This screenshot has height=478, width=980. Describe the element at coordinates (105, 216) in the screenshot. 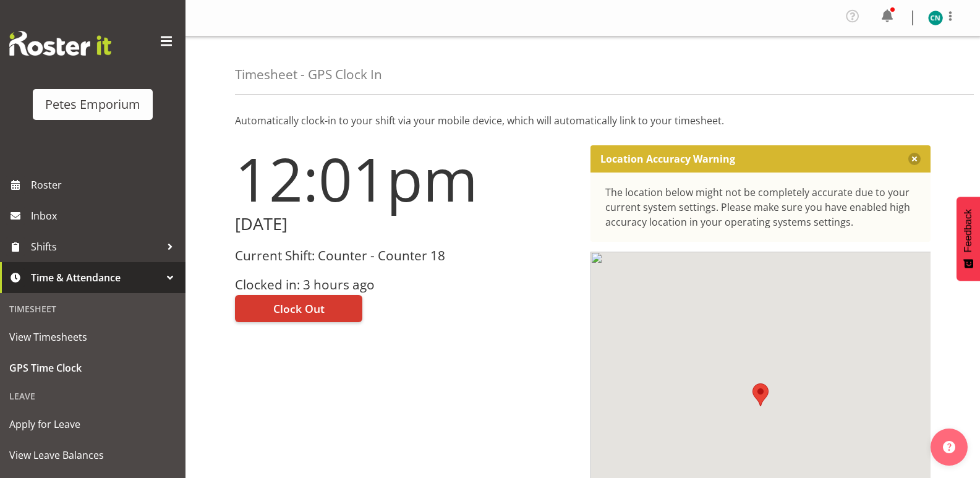

I see `span: Inbox` at that location.